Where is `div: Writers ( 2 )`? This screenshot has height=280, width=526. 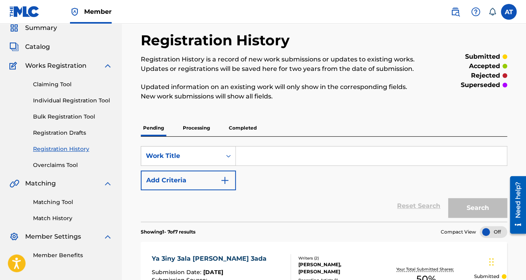
div: Writers ( 2 ) is located at coordinates (338, 258).